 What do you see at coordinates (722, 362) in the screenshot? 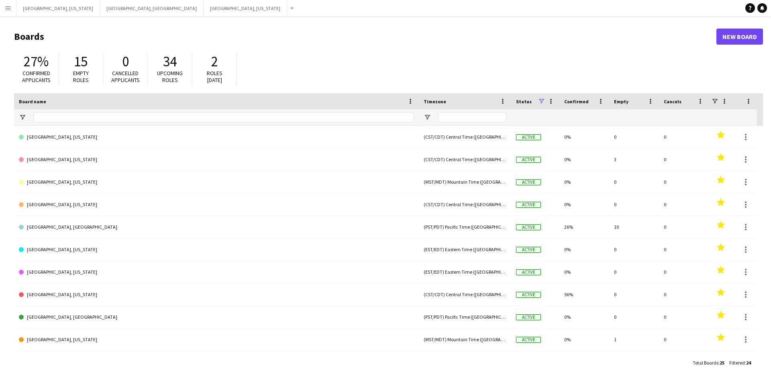
I see `span: 25` at bounding box center [722, 362].